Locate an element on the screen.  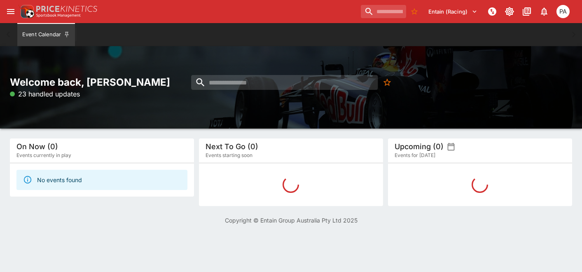
img: PriceKinetics is located at coordinates (67, 9).